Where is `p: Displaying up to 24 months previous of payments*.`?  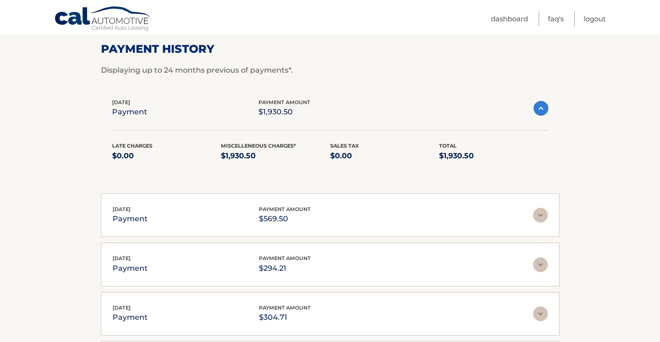 p: Displaying up to 24 months previous of payments*. is located at coordinates (330, 70).